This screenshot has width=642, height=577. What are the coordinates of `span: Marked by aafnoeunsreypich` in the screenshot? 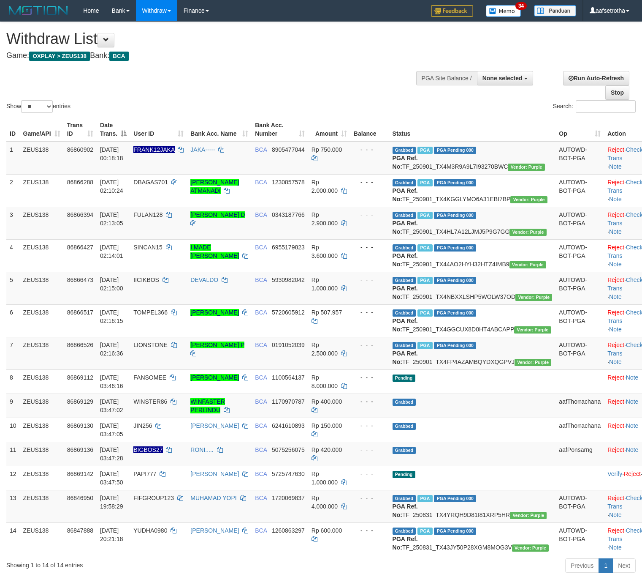 It's located at (425, 498).